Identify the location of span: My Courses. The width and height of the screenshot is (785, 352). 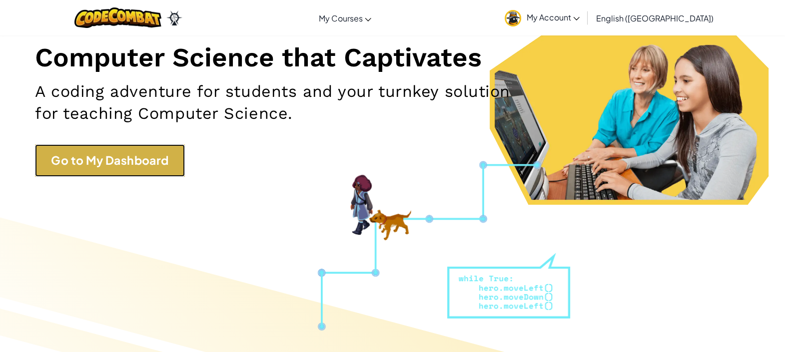
(340, 18).